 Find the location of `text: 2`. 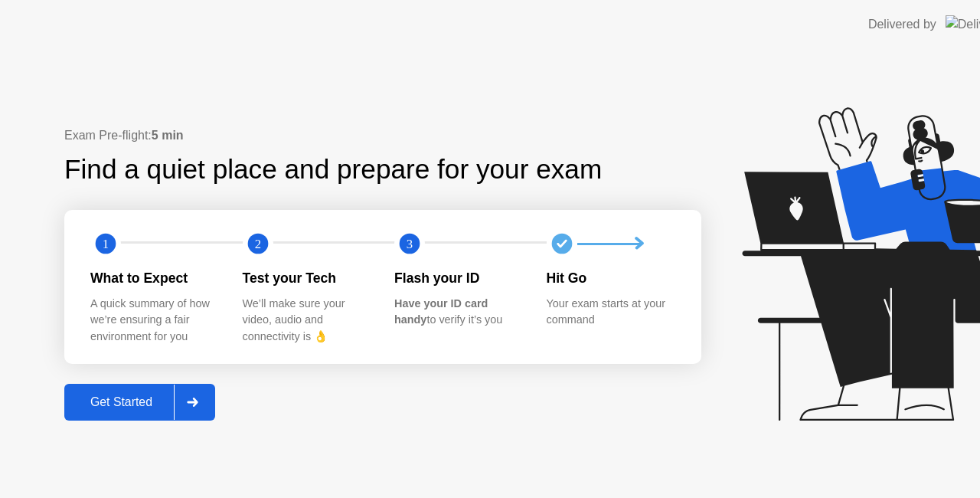

text: 2 is located at coordinates (258, 244).